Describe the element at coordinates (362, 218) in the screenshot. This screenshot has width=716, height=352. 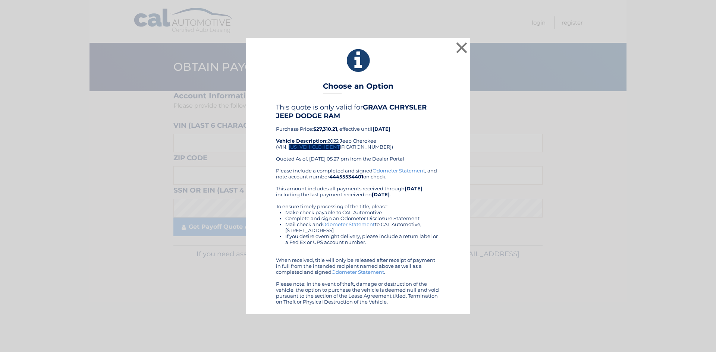
I see `li: Complete and sign an Odometer Disclosure Statement` at that location.